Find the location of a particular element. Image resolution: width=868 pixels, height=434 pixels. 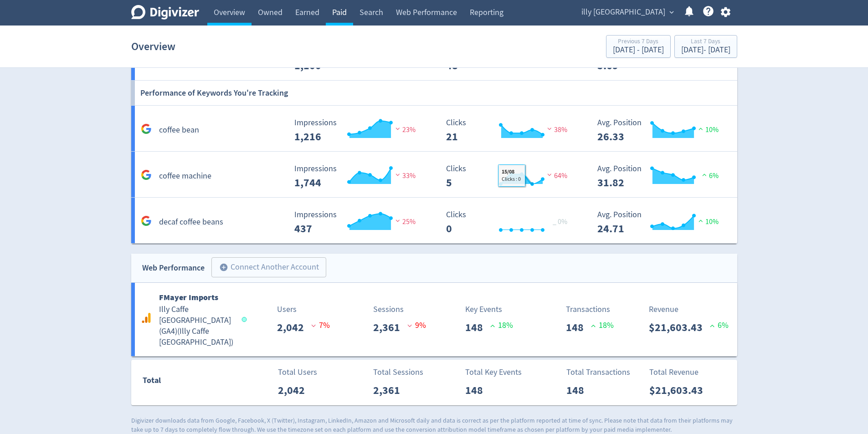

div: Web Performance is located at coordinates (173, 268).